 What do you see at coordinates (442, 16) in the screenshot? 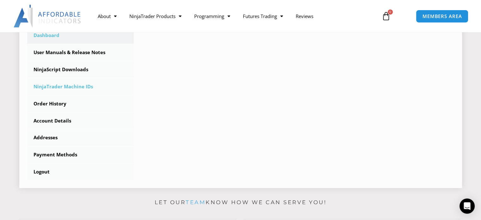
I see `a: MEMBERS AREA` at bounding box center [442, 16].